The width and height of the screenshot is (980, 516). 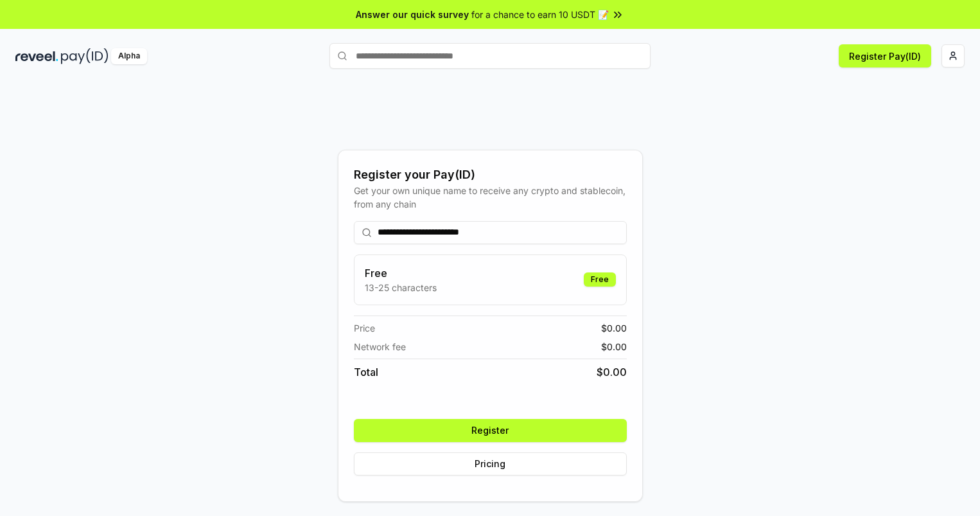 What do you see at coordinates (886, 56) in the screenshot?
I see `button: Register Pay(ID)` at bounding box center [886, 56].